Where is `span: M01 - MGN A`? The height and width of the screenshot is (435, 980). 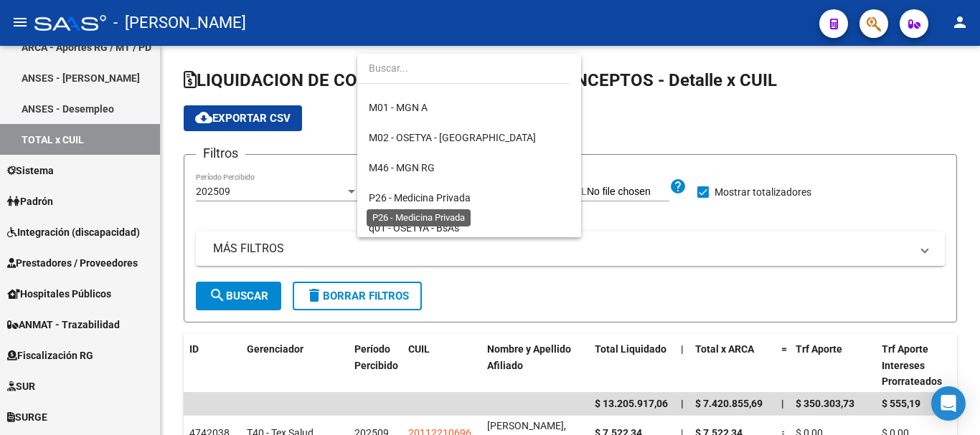
span: M01 - MGN A is located at coordinates (398, 107).